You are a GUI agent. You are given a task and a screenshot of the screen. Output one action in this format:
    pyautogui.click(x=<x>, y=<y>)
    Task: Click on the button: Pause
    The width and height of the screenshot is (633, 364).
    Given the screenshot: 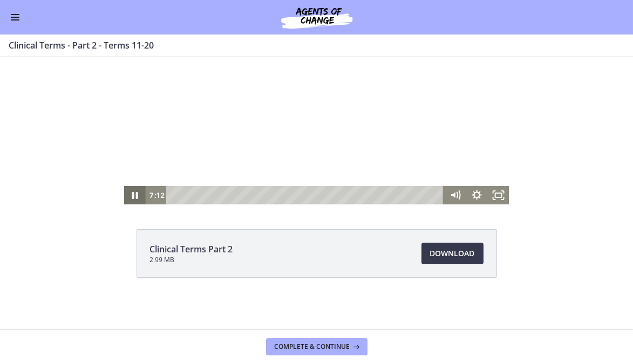 What is the action you would take?
    pyautogui.click(x=135, y=206)
    